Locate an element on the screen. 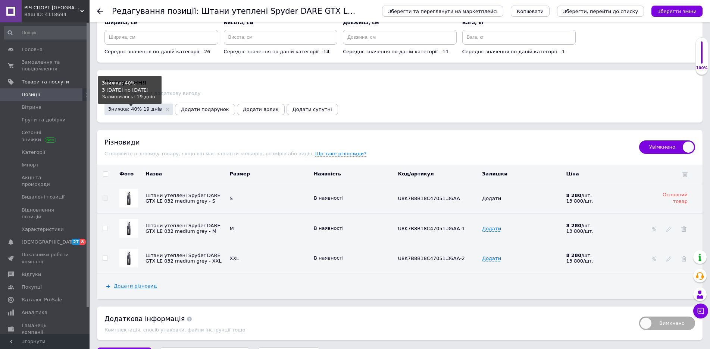 Image resolution: width=710 pixels, height=349 pixels. span: Довжина, см is located at coordinates (361, 22).